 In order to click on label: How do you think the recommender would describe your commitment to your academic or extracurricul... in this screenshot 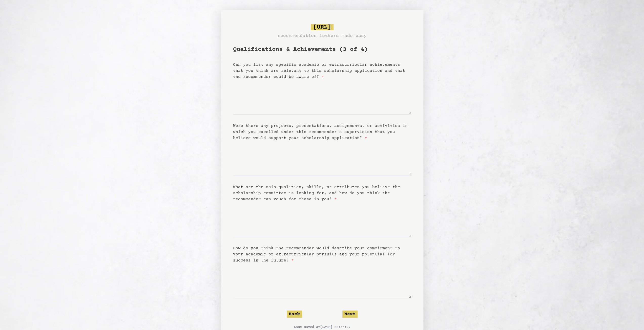, I will do `click(316, 254)`.